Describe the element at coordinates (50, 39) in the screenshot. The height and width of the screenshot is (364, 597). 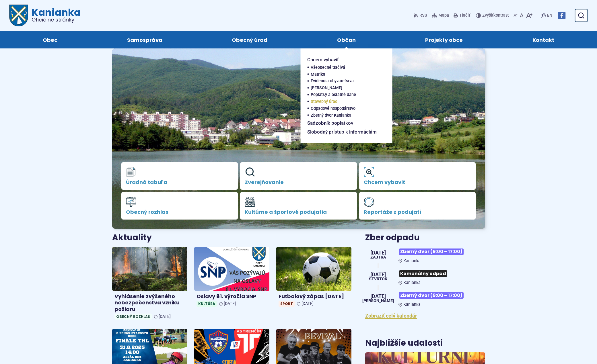
I see `a: Obec` at that location.